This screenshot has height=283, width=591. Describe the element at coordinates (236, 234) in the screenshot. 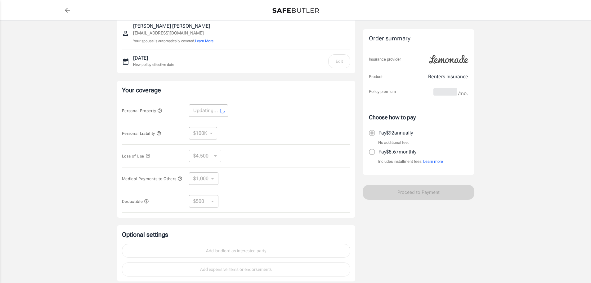

I see `p: Optional settings` at that location.